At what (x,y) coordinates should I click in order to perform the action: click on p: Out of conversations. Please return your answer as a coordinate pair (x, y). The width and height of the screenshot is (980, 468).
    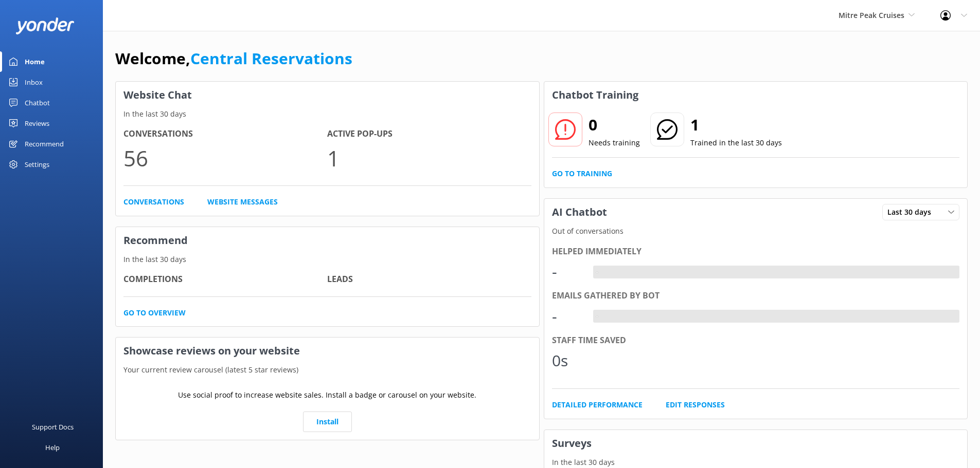
    Looking at the image, I should click on (756, 231).